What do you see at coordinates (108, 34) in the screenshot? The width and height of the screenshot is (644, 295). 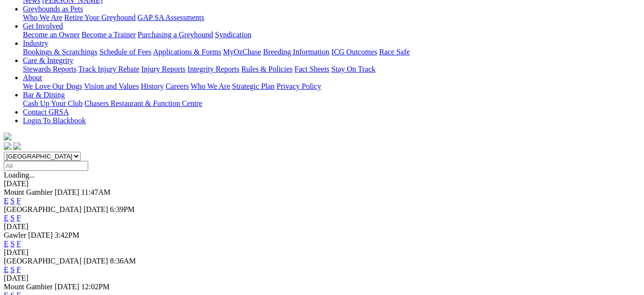 I see `a: Become a Trainer` at bounding box center [108, 34].